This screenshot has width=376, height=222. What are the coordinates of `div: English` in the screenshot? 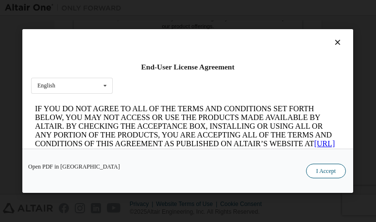 It's located at (46, 86).